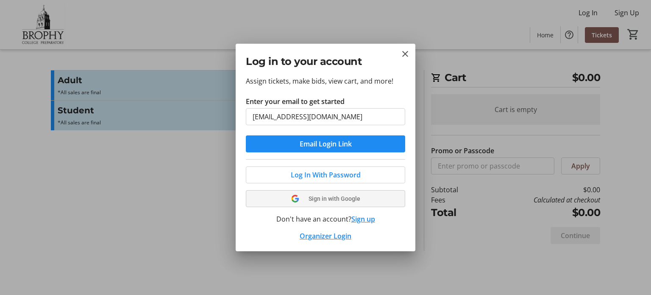  Describe the element at coordinates (326, 175) in the screenshot. I see `span: Log In With Password` at that location.